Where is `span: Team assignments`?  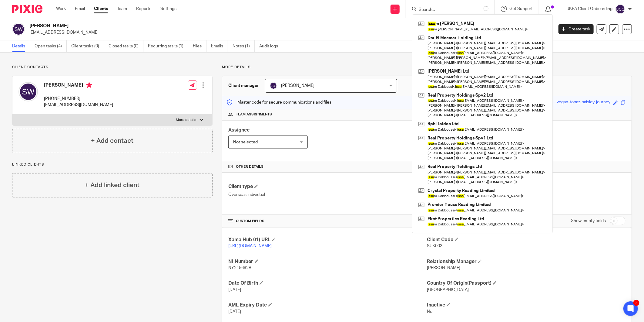 span: Team assignments is located at coordinates (254, 115).